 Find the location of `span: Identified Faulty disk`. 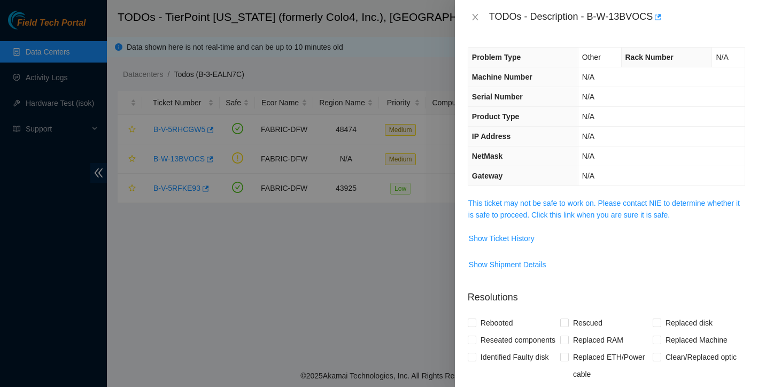

span: Identified Faulty disk is located at coordinates (515, 357).